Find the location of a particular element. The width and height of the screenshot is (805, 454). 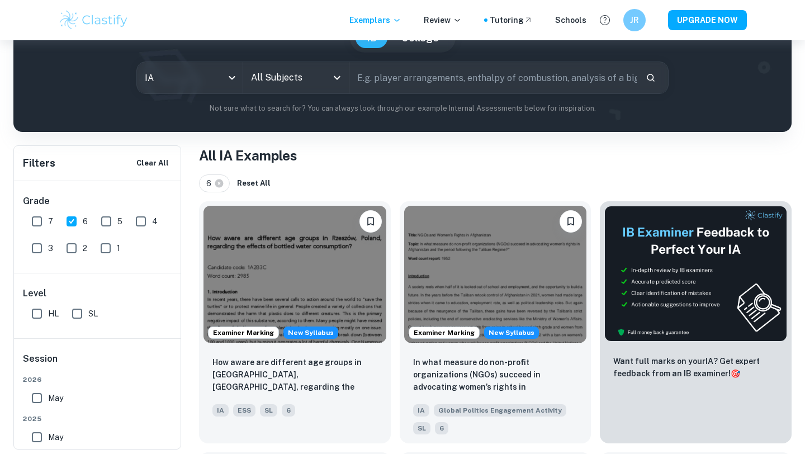

div: Starting from the May 2026 session, the ESS IA requirements have changed. We created this exempla... is located at coordinates (311, 332).